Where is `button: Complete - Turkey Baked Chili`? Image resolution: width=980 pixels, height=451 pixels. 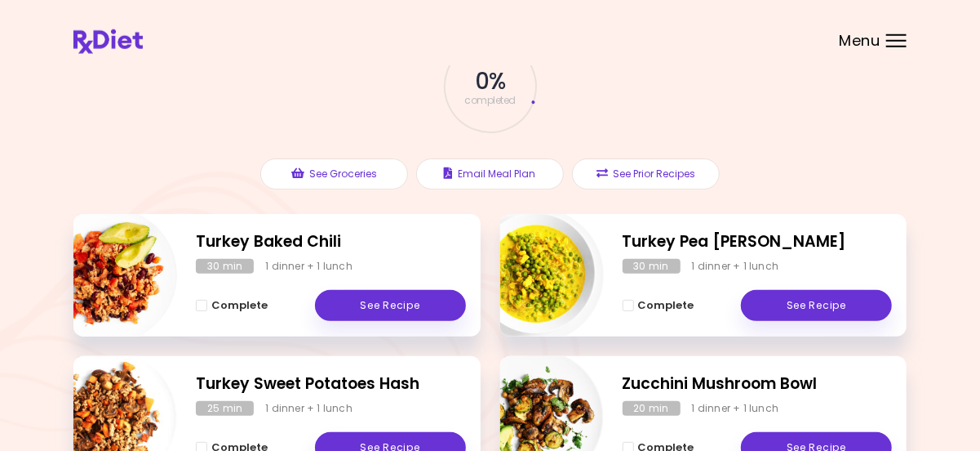
button: Complete - Turkey Baked Chili is located at coordinates (232, 305).